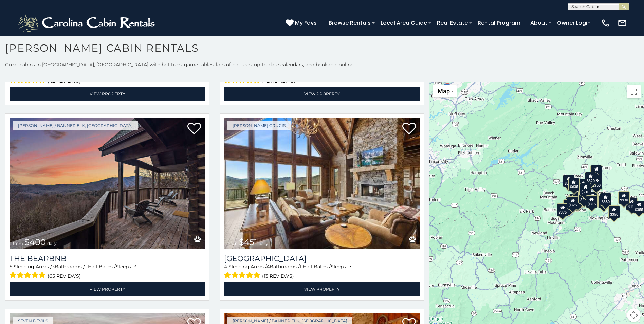 The width and height of the screenshot is (644, 324). What do you see at coordinates (562, 210) in the screenshot?
I see `div: $375` at bounding box center [562, 210].